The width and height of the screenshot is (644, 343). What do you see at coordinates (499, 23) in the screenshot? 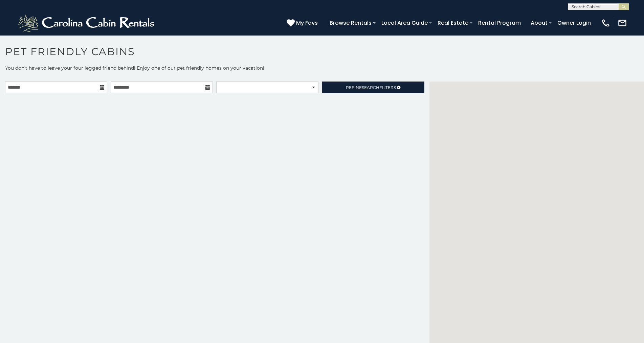
I see `a: Rental Program` at bounding box center [499, 23].